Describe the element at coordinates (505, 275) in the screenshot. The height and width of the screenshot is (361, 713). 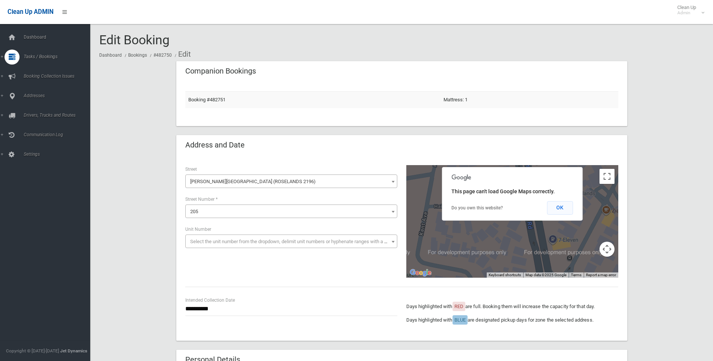
I see `button: Keyboard shortcuts` at that location.